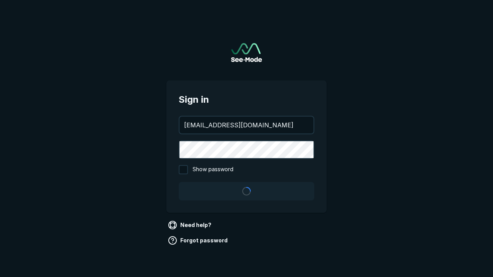 The height and width of the screenshot is (277, 493). I want to click on input: your@email.com, so click(246, 125).